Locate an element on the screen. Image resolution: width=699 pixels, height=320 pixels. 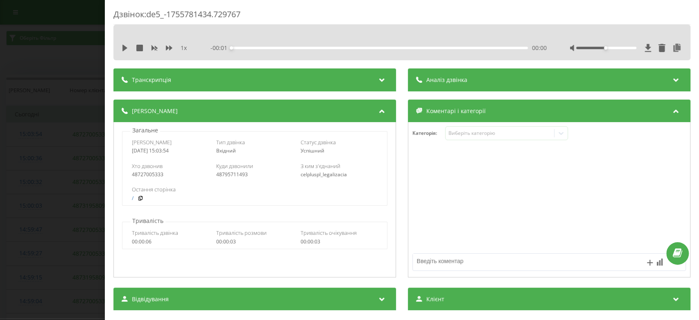
div: 48727005333 is located at coordinates (170, 175).